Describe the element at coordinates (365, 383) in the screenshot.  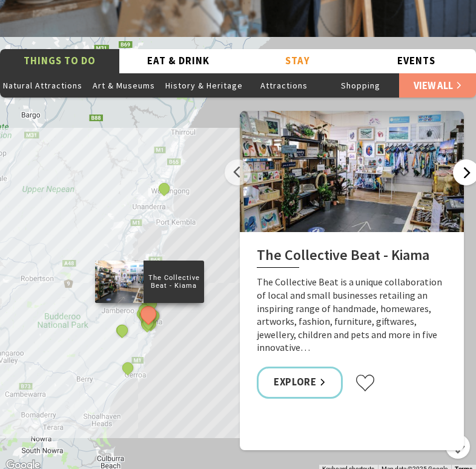
I see `button: Click to favourite The Collective Beat - Kiama` at that location.